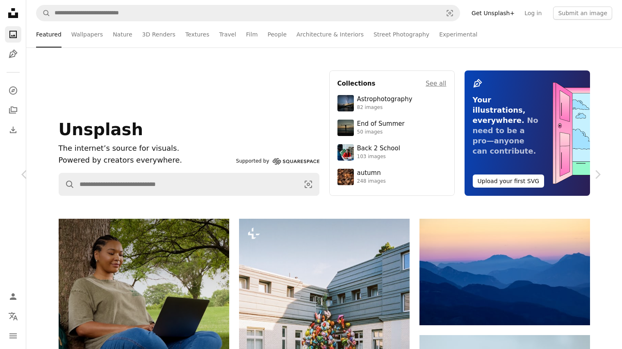 The width and height of the screenshot is (622, 349). I want to click on img: photo-1637983927634-619de4ccecac, so click(345, 177).